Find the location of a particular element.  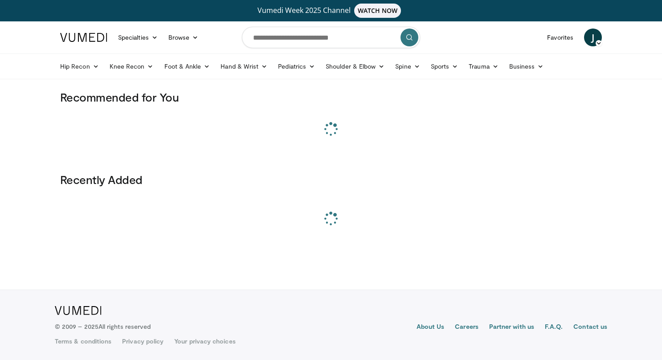

a: Partner with us is located at coordinates (512, 328).